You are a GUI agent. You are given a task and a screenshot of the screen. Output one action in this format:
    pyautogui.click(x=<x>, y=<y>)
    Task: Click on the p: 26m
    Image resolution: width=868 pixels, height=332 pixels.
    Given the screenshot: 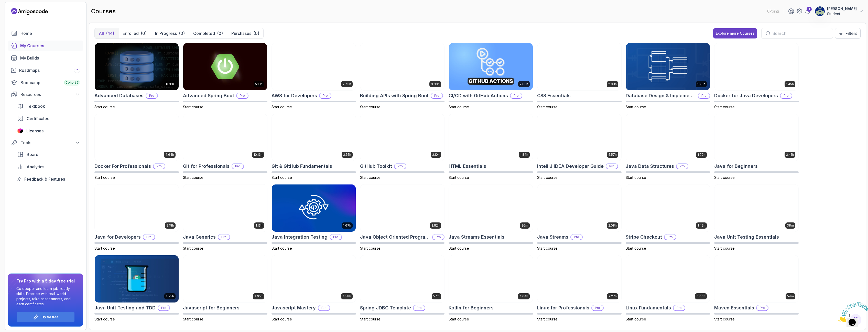 What is the action you would take?
    pyautogui.click(x=525, y=225)
    